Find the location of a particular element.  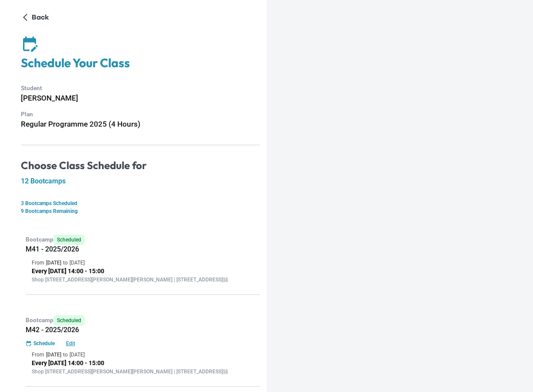

button: Edit is located at coordinates (70, 344).